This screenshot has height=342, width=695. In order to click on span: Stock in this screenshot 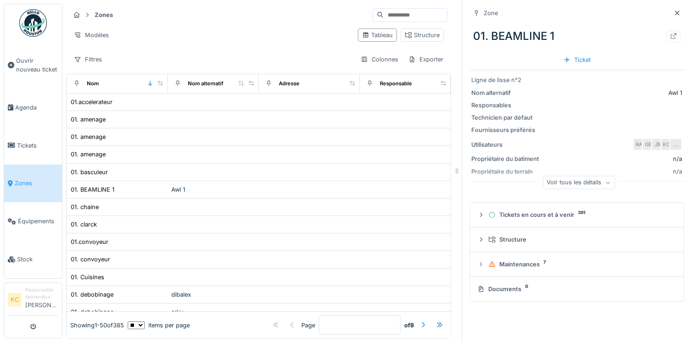, I will do `click(38, 259)`.